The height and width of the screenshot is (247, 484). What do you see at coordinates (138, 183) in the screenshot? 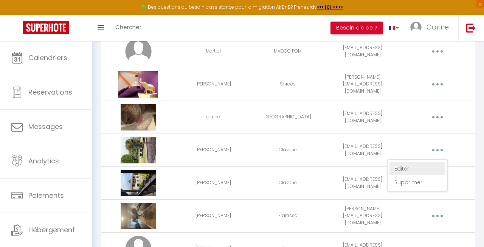
I see `img: 17583548738073.jpeg` at bounding box center [138, 183].